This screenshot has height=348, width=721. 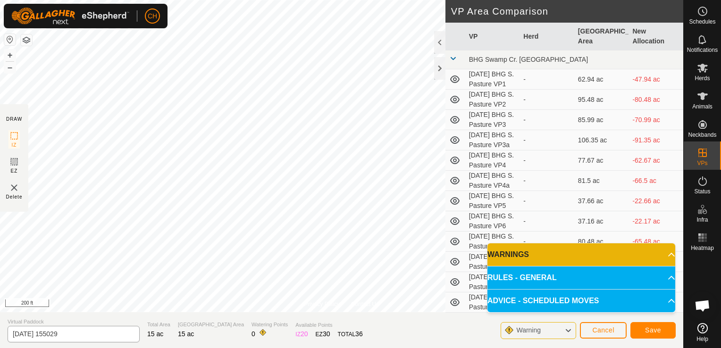 I want to click on span: Neckbands, so click(x=702, y=135).